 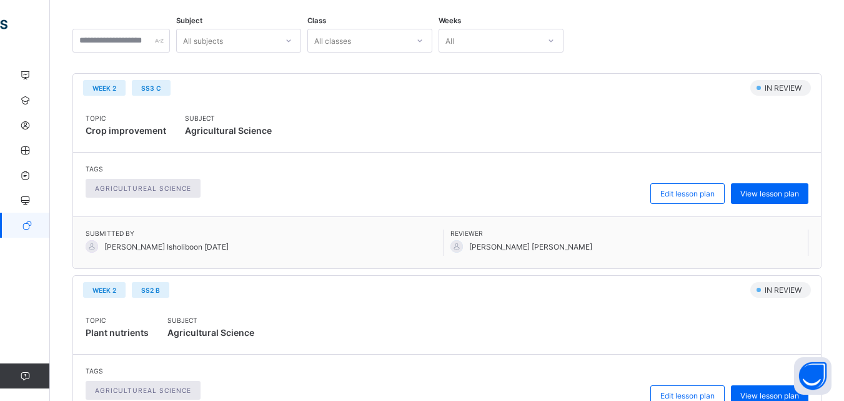 I want to click on div: All classes, so click(x=332, y=41).